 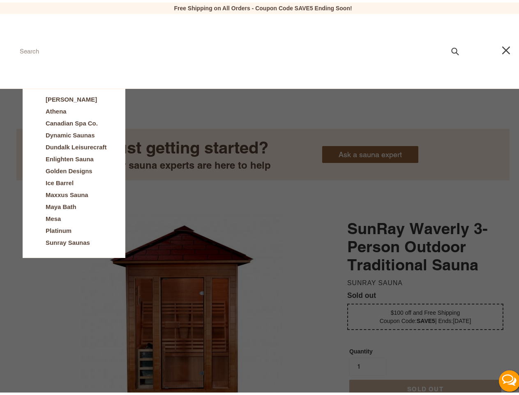 What do you see at coordinates (69, 157) in the screenshot?
I see `span: Enlighten Sauna` at bounding box center [69, 157].